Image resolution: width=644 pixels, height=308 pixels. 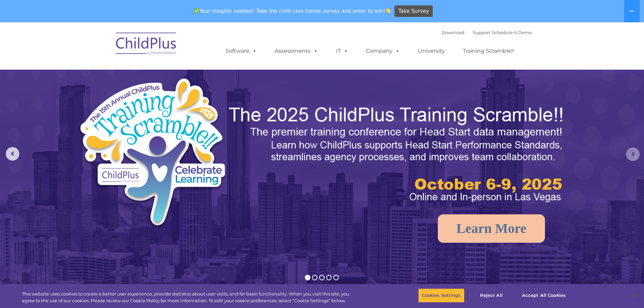 I want to click on button: Cookies Settings, so click(x=441, y=295).